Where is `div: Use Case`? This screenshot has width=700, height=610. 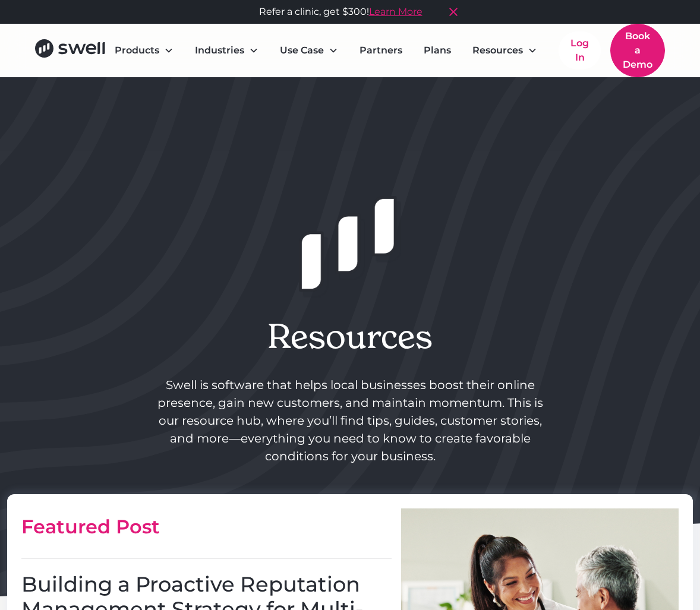
div: Use Case is located at coordinates (302, 50).